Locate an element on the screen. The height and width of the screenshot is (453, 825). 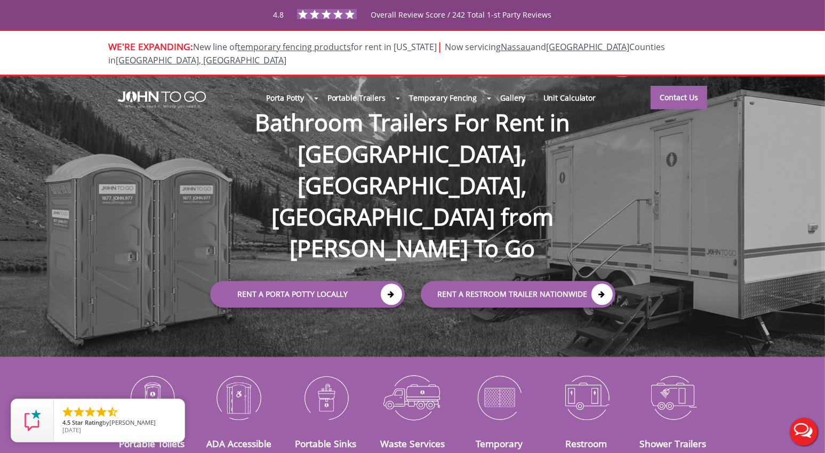
a: Waste Services is located at coordinates (412, 444).